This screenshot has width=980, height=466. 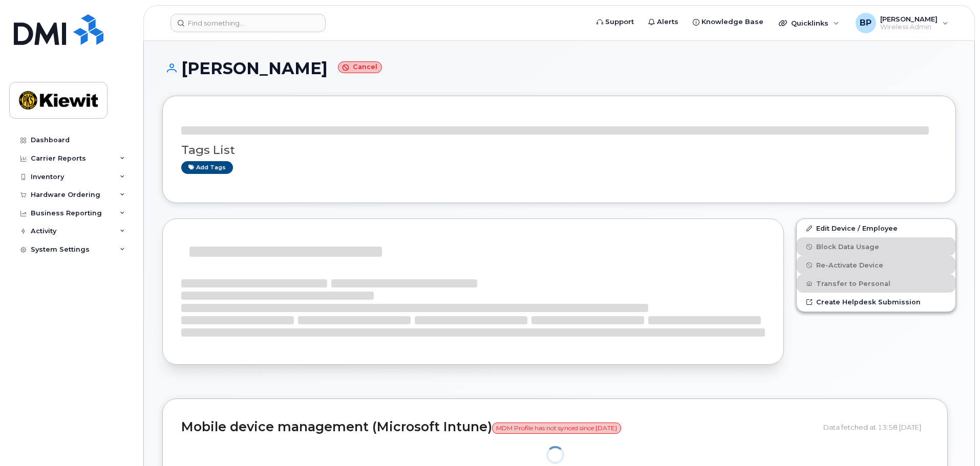 What do you see at coordinates (876, 247) in the screenshot?
I see `button: Block Data Usage` at bounding box center [876, 247].